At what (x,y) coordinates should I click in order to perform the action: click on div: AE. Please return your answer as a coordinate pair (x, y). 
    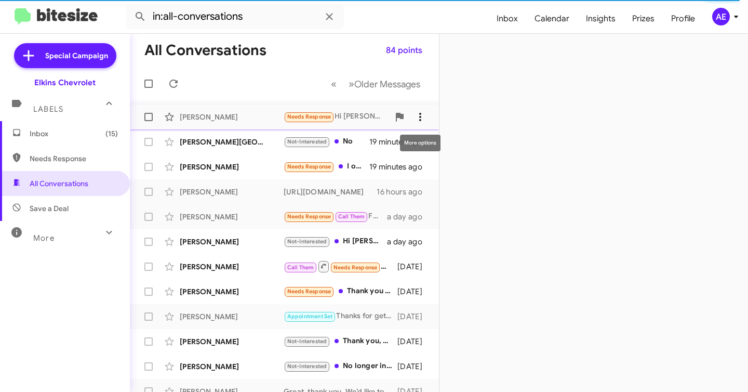
    Looking at the image, I should click on (721, 17).